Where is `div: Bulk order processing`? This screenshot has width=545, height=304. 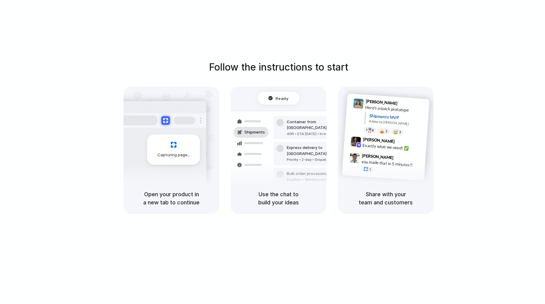
div: Bulk order processing is located at coordinates (315, 174).